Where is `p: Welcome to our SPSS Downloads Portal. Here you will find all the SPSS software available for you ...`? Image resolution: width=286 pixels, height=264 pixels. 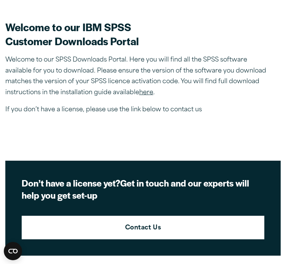 p: Welcome to our SPSS Downloads Portal. Here you will find all the SPSS software available for you ... is located at coordinates (138, 76).